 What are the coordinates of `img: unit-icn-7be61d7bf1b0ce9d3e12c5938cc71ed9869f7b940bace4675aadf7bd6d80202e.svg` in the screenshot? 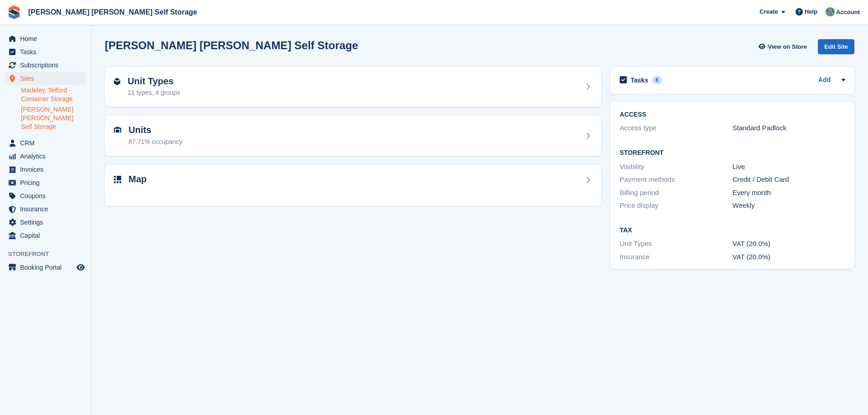 It's located at (118, 130).